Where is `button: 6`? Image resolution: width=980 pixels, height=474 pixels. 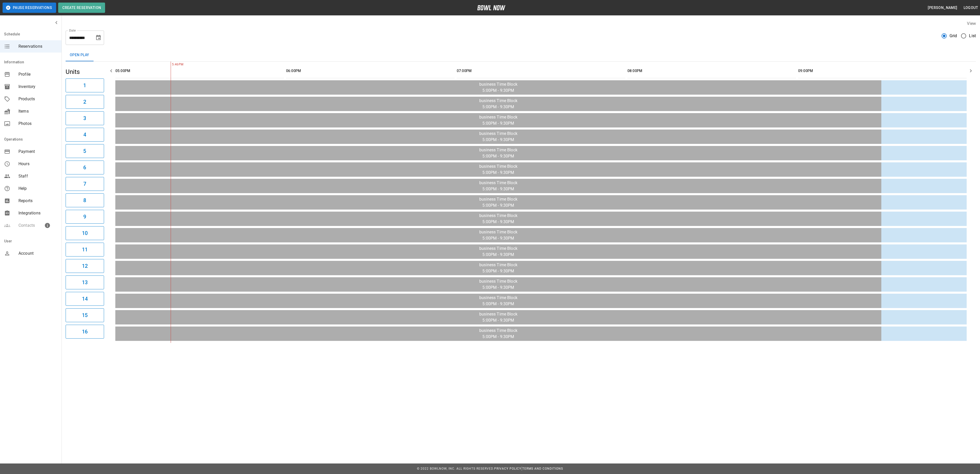 button: 6 is located at coordinates (85, 167).